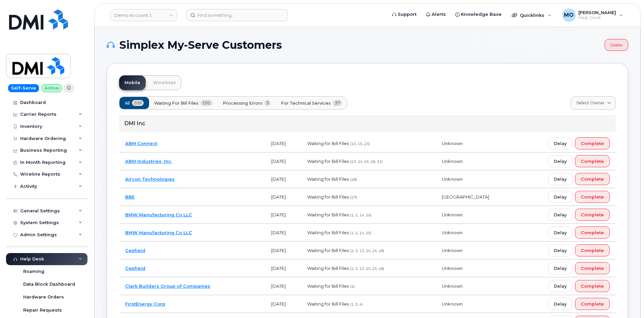 Image resolution: width=644 pixels, height=318 pixels. I want to click on a: Wirelines, so click(164, 83).